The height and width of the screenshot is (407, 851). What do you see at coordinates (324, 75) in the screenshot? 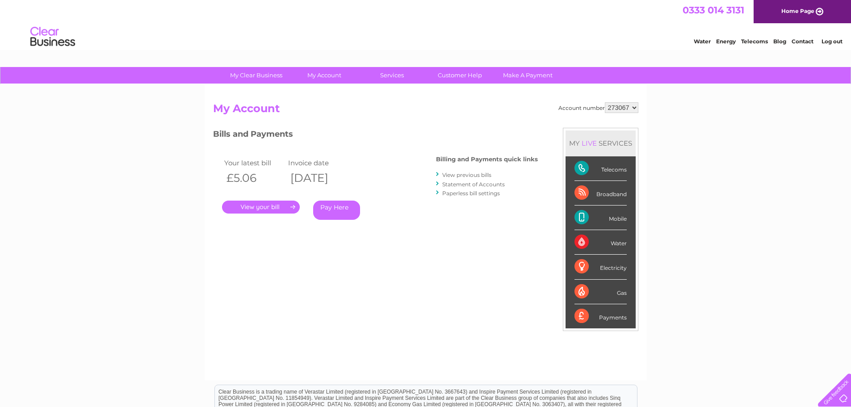
I see `a: My Account` at bounding box center [324, 75].